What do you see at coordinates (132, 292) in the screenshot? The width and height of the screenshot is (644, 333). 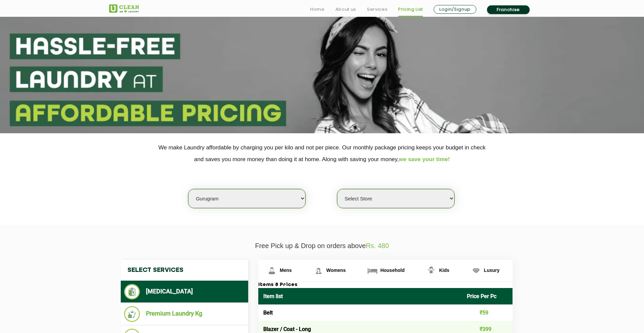 I see `img: Dry Cleaning` at bounding box center [132, 292].